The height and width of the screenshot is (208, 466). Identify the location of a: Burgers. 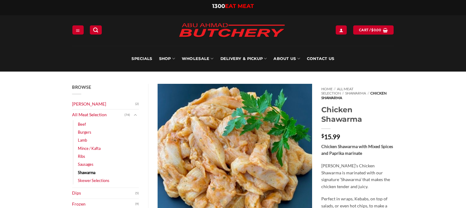
(85, 132).